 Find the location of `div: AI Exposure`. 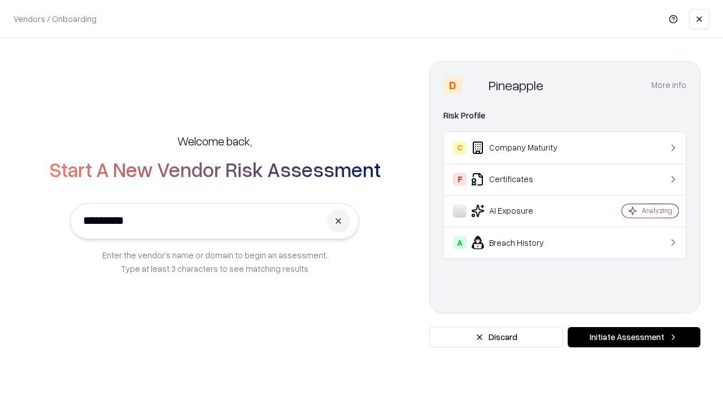

div: AI Exposure is located at coordinates (520, 211).